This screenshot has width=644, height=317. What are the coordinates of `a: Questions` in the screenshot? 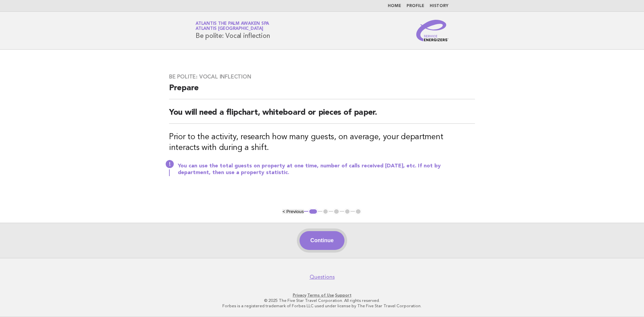 It's located at (322, 277).